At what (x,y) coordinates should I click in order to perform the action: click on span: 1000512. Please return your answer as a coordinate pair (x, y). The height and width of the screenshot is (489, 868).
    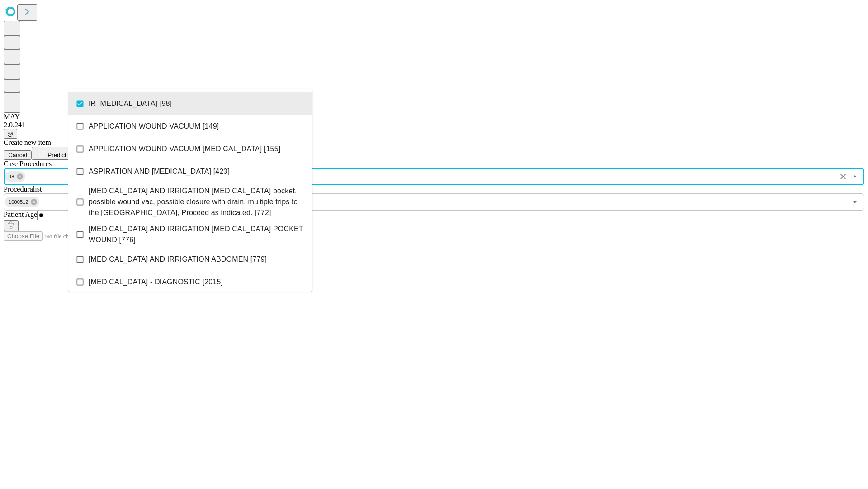
    Looking at the image, I should click on (19, 202).